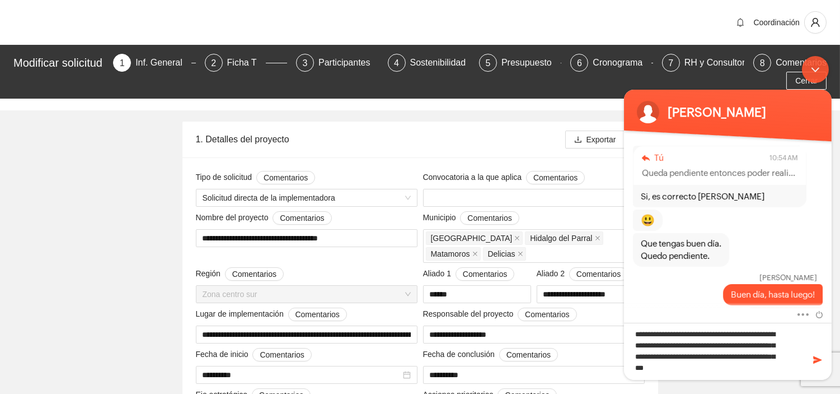 The width and height of the screenshot is (840, 394). I want to click on span: 3, so click(305, 63).